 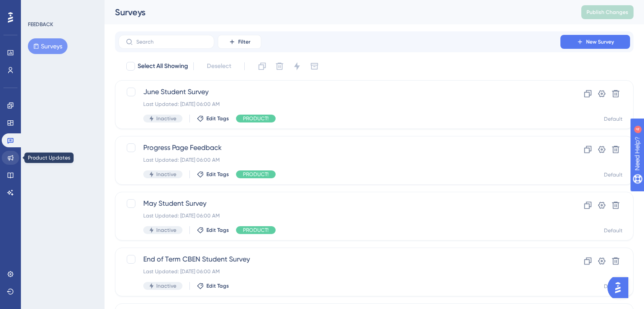 What do you see at coordinates (244, 42) in the screenshot?
I see `span: Filter` at bounding box center [244, 42].